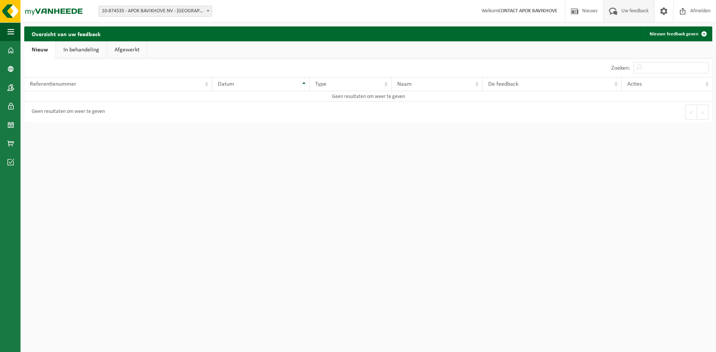  Describe the element at coordinates (702, 112) in the screenshot. I see `button: Next` at that location.